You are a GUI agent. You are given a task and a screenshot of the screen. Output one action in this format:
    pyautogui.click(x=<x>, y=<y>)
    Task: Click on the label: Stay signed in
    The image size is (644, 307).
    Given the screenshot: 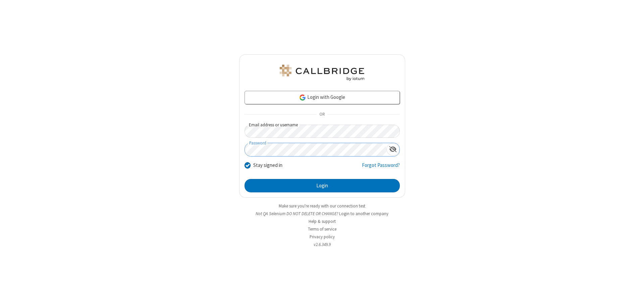 What is the action you would take?
    pyautogui.click(x=268, y=165)
    